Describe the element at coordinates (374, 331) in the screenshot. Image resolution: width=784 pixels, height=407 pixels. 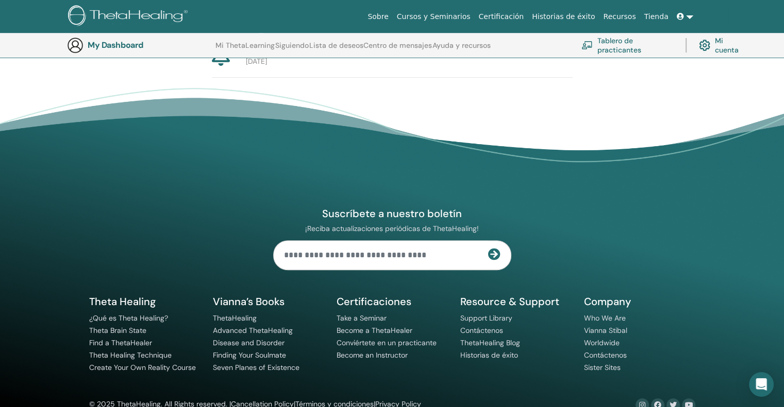
I see `a: Become a ThetaHealer` at that location.